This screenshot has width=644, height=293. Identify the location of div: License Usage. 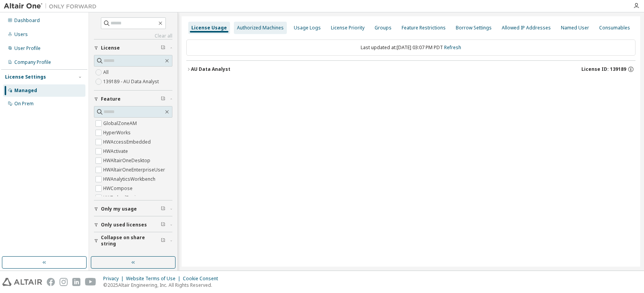
(209, 28).